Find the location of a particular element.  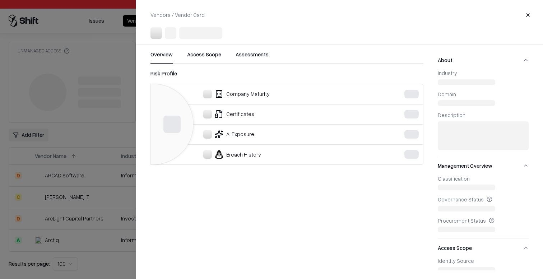

div: Procurement Status is located at coordinates (483, 221).